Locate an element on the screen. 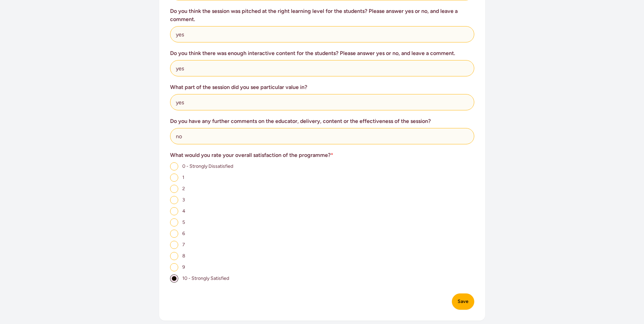 This screenshot has height=324, width=644. h3: Do you think there was enough interactive content for the students? Please answer yes or no, and ... is located at coordinates (322, 53).